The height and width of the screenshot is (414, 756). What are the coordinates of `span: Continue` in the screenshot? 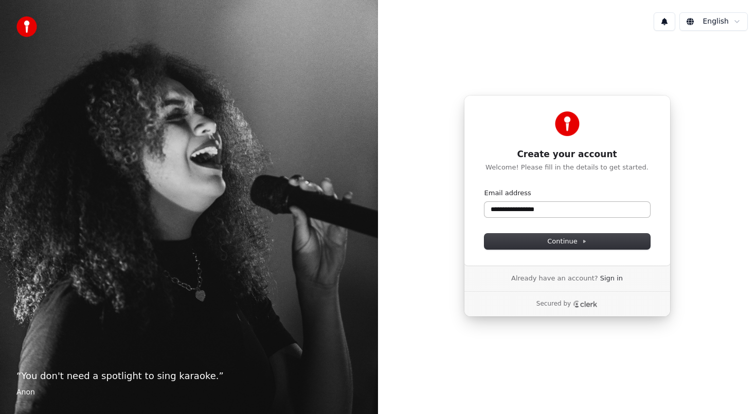 It's located at (566, 242).